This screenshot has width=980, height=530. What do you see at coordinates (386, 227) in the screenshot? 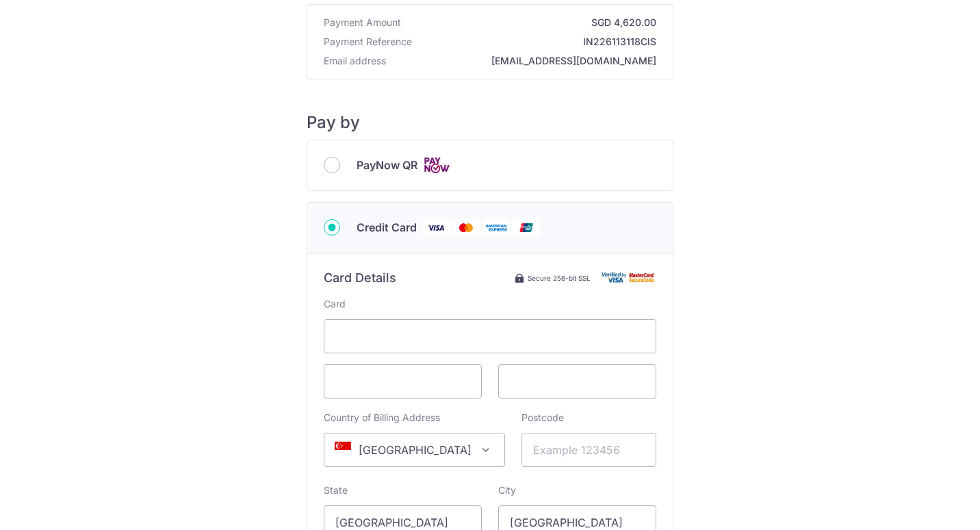
I see `span: Credit Card` at bounding box center [386, 227].